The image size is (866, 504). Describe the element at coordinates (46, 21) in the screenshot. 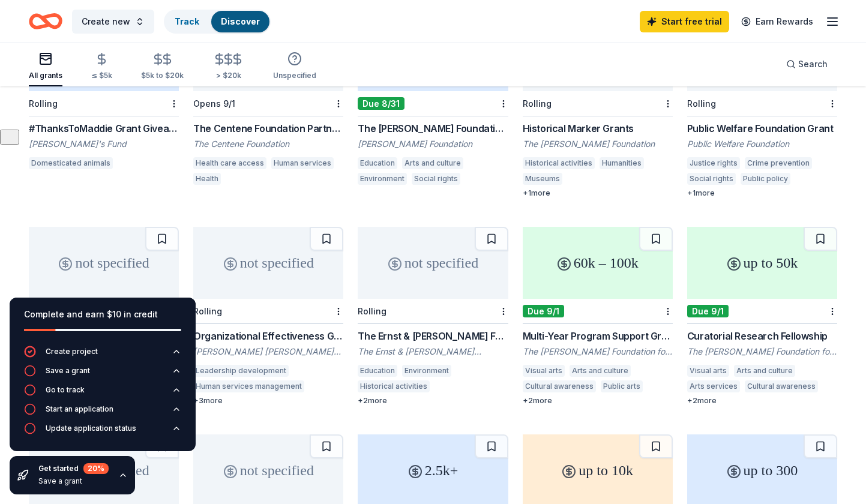

I see `a: Home` at that location.